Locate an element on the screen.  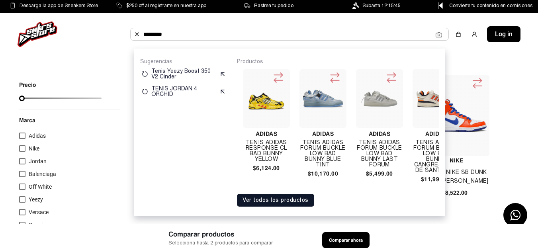
img: user is located at coordinates (474, 34).